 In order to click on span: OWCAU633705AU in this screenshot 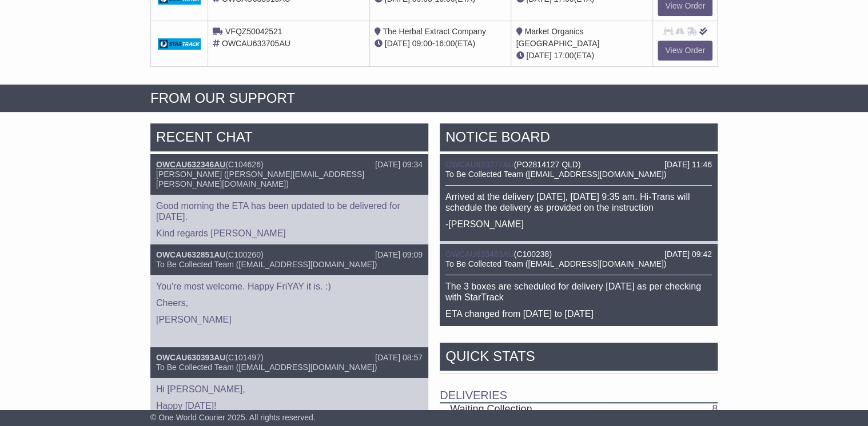, I will do `click(256, 44)`.